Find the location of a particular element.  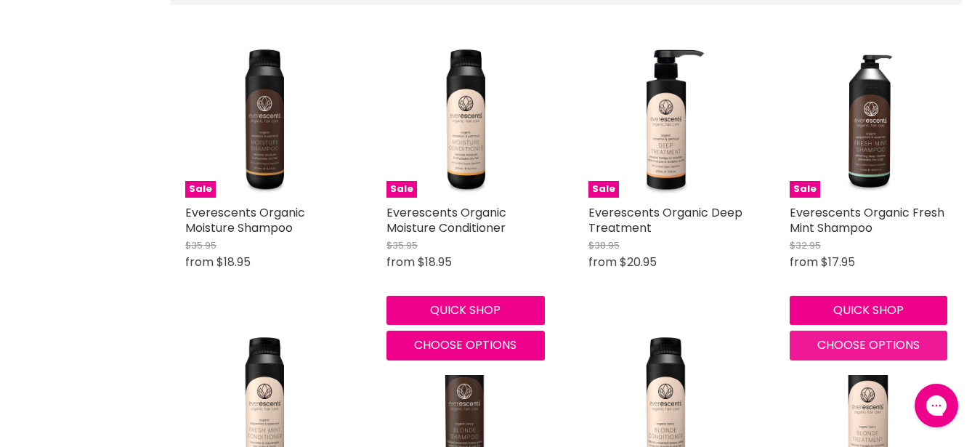

span: $38.95 is located at coordinates (604, 245).